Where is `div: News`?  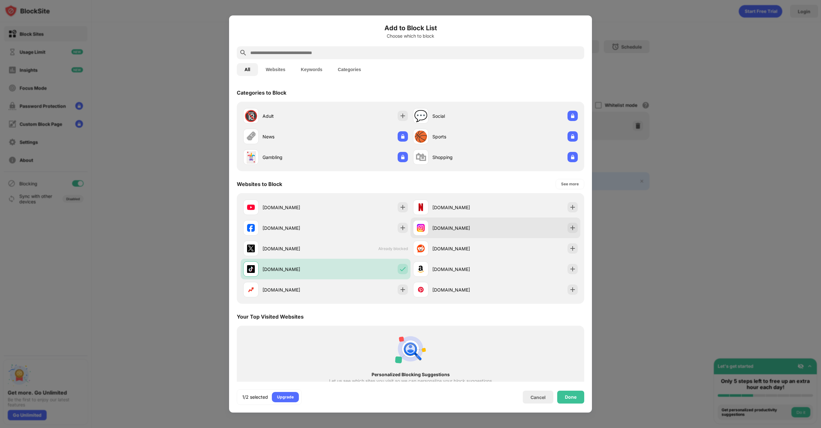 div: News is located at coordinates (294, 136).